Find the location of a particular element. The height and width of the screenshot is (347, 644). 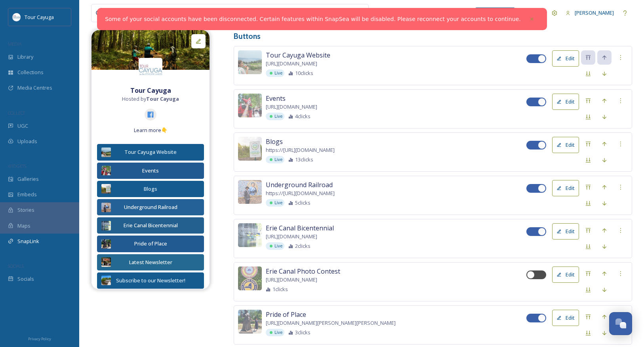

img: b5d037cd-04cd-4fac-9b64-9a22eac2a8e5.jpg is located at coordinates (150, 50).